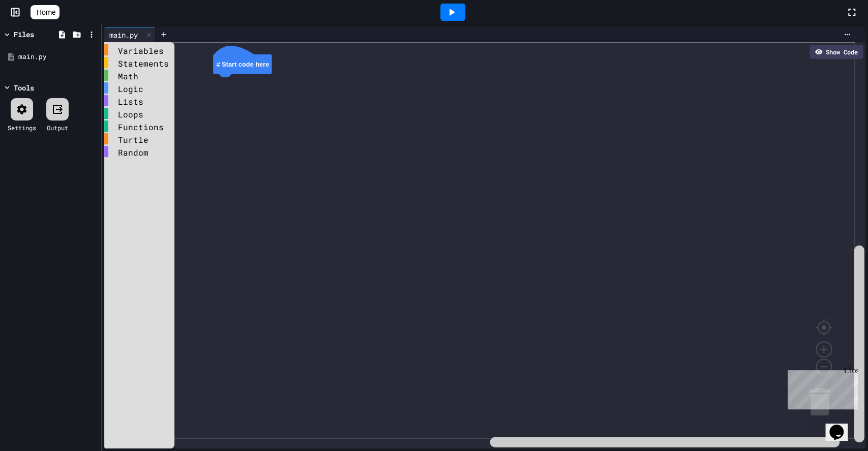 This screenshot has height=451, width=868. Describe the element at coordinates (37, 34) in the screenshot. I see `div: Chat with us now!Close` at that location.